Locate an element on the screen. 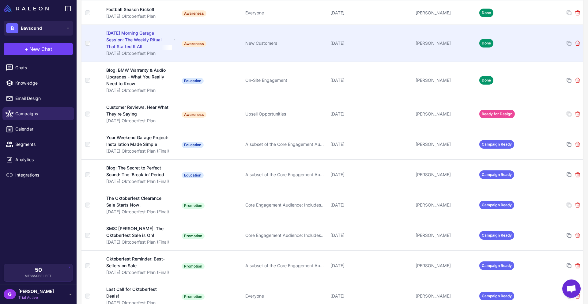 Image resolution: width=588 pixels, height=304 pixels. span: Analytics is located at coordinates (42, 160).